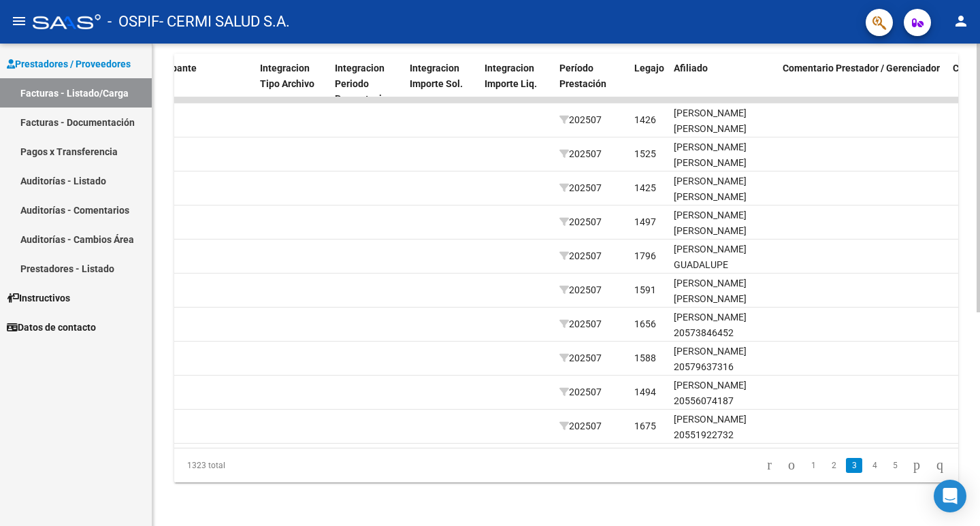 This screenshot has height=526, width=980. What do you see at coordinates (436, 75) in the screenshot?
I see `span: Integracion Importe Sol.` at bounding box center [436, 75].